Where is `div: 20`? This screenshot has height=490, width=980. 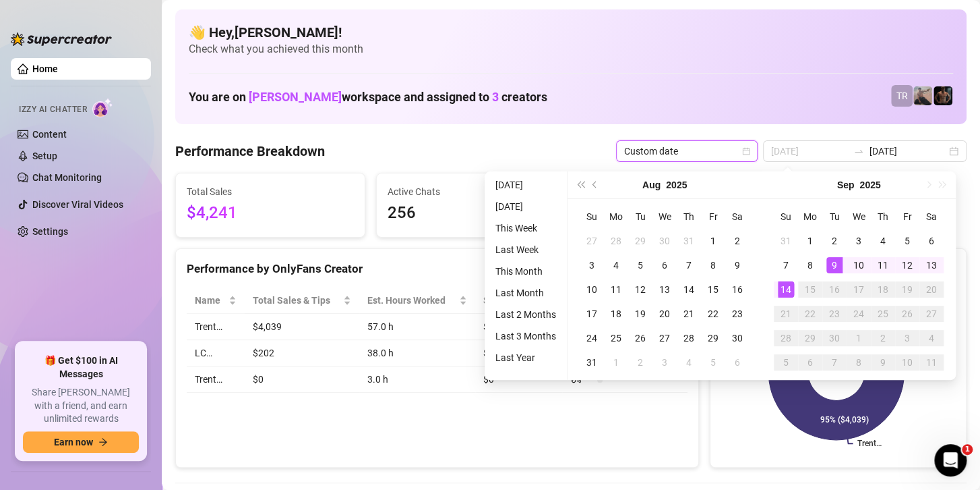 div: 20 is located at coordinates (931, 289).